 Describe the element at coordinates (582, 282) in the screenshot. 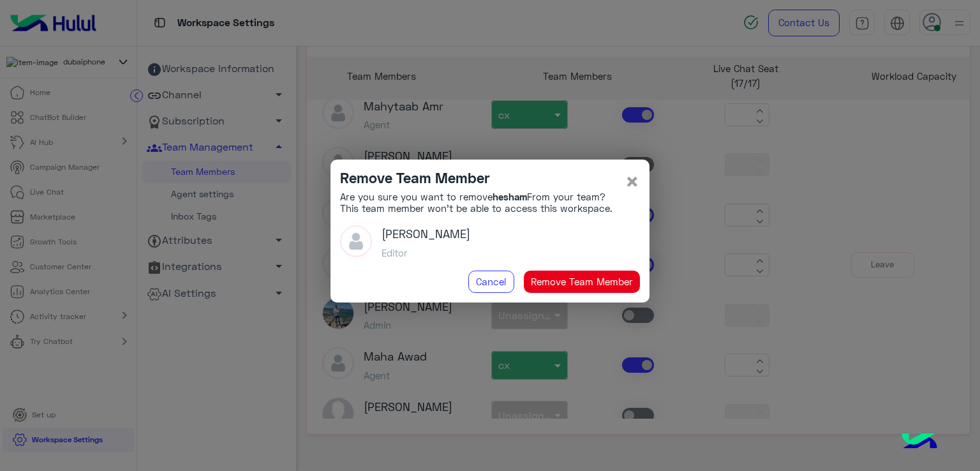

I see `button: Remove Team Member` at that location.